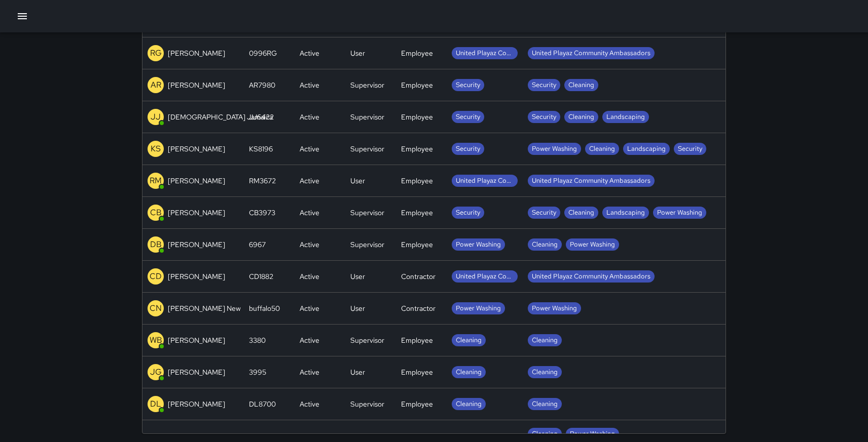 The image size is (868, 442). What do you see at coordinates (156, 245) in the screenshot?
I see `p: DB` at bounding box center [156, 245].